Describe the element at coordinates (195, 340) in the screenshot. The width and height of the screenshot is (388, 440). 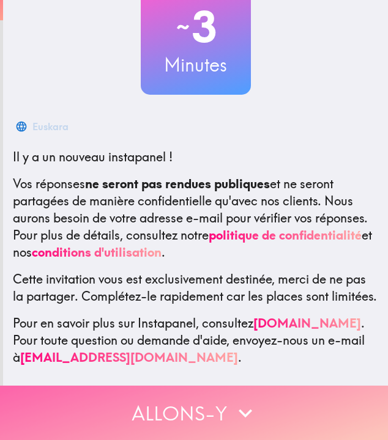
I see `p: Pour en savoir plus sur Instapanel, consultez . Pour toute question ou demande d'aide, envoyez-no...` at that location.